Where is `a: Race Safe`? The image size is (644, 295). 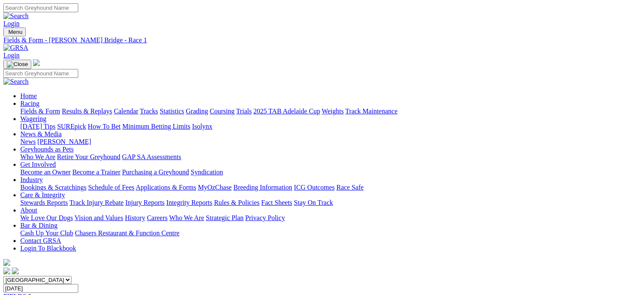 a: Race Safe is located at coordinates (350, 187).